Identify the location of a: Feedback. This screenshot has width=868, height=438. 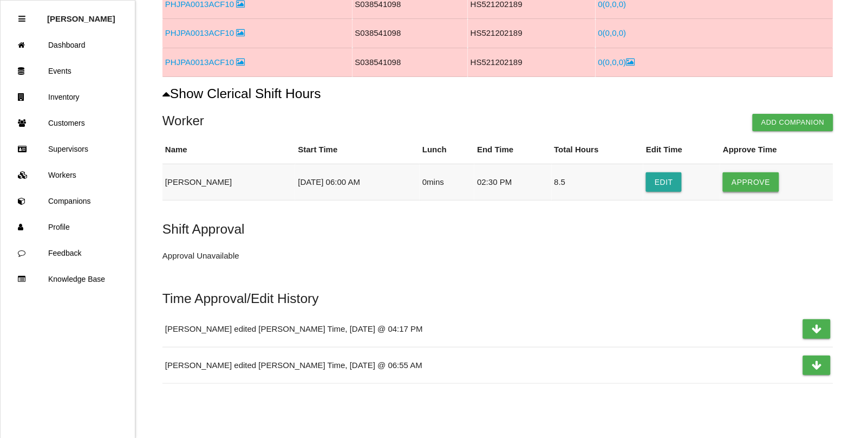
(68, 253).